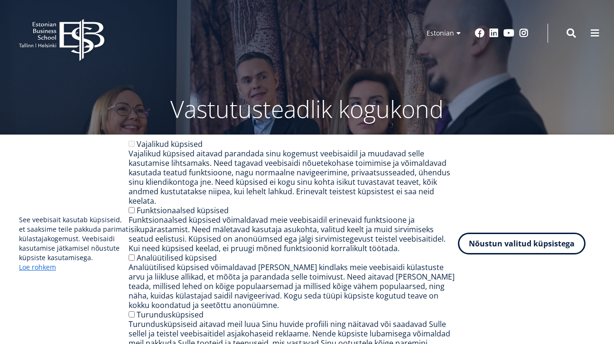  Describe the element at coordinates (521, 244) in the screenshot. I see `button: Nõustun valitud küpsistega` at that location.